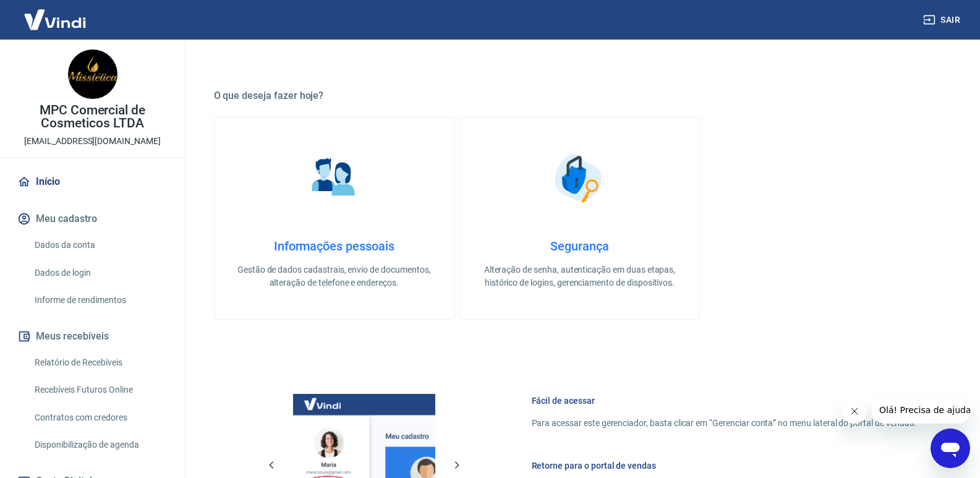 This screenshot has width=980, height=478. I want to click on a: Disponibilização de agenda, so click(99, 444).